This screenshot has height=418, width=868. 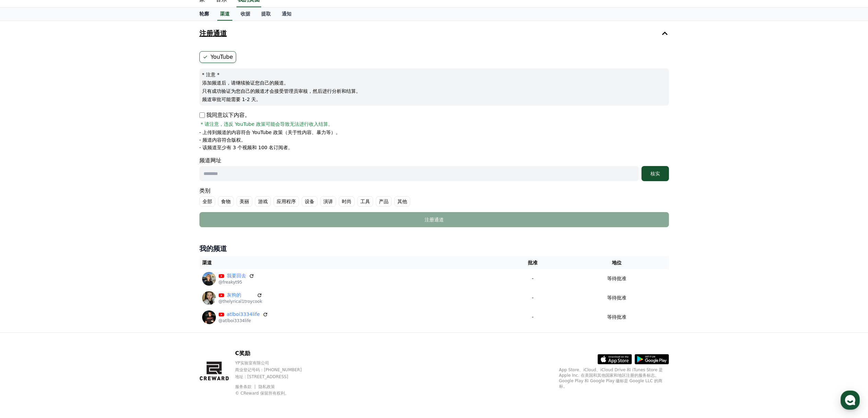 What do you see at coordinates (23, 231) in the screenshot?
I see `span: Home` at bounding box center [23, 231].